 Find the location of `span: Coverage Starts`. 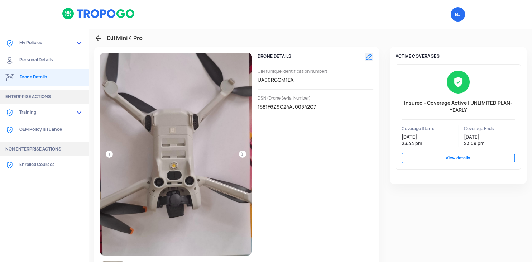

span: Coverage Starts is located at coordinates (430, 129).